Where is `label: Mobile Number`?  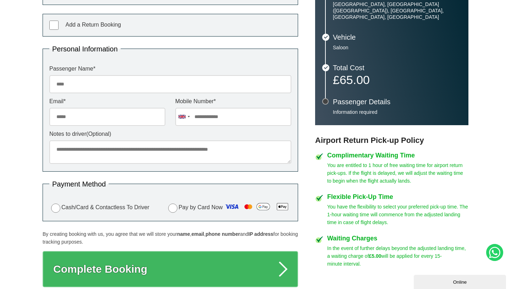 label: Mobile Number is located at coordinates (233, 101).